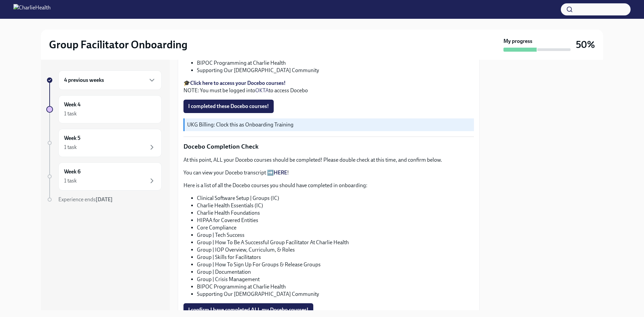 This screenshot has height=317, width=644. I want to click on p: At this point, ALL your Docebo courses should be completed! Please double check at this time, and..., so click(329, 160).